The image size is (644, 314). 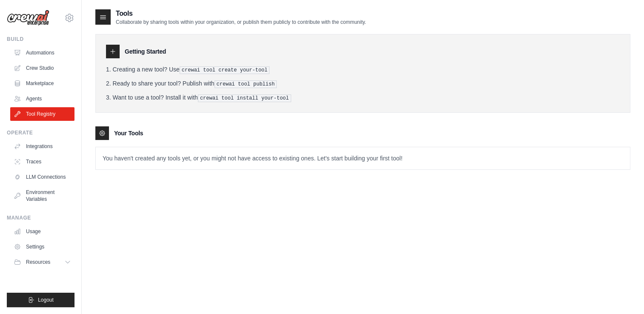 I want to click on a: Settings, so click(x=42, y=247).